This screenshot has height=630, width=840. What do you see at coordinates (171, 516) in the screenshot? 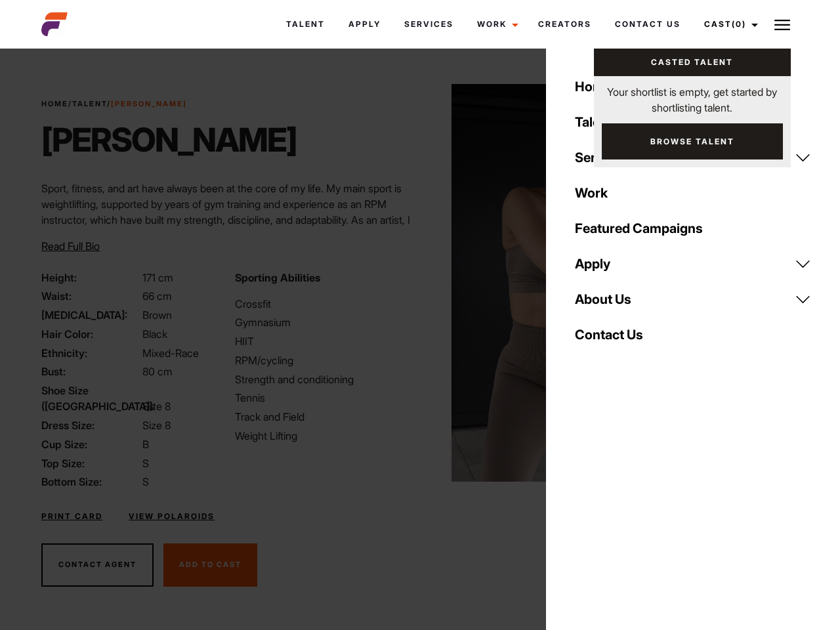
I see `a: View Polaroids` at bounding box center [171, 516].